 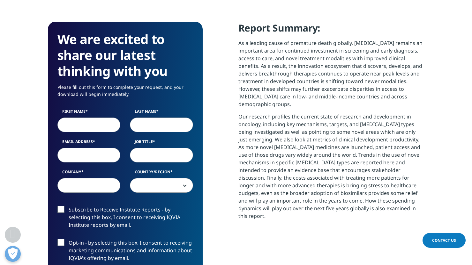 I want to click on h3: We are excited to share our latest thinking with you, so click(x=125, y=55).